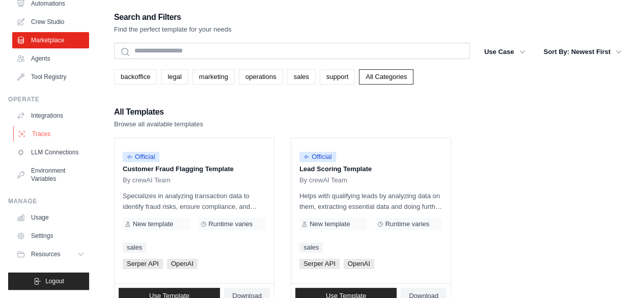 The width and height of the screenshot is (644, 298). What do you see at coordinates (51, 174) in the screenshot?
I see `a: Environment Variables` at bounding box center [51, 174].